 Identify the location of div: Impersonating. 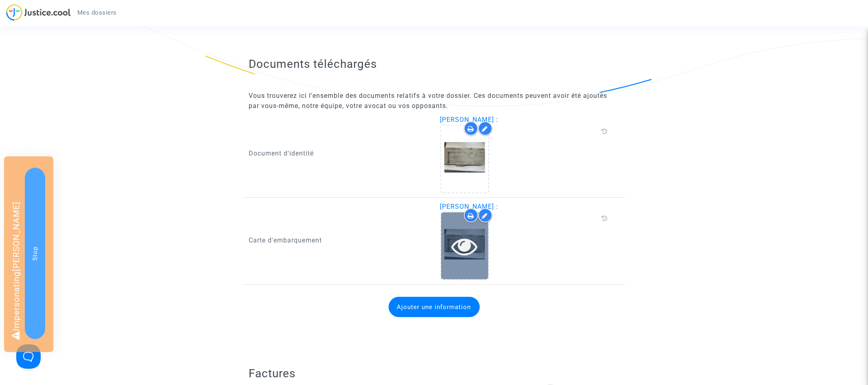
(28, 254).